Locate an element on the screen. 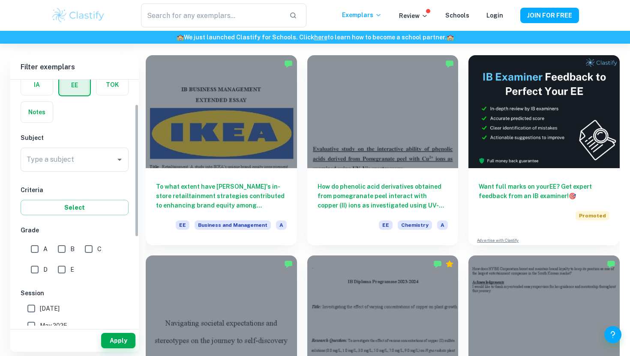  a: Login is located at coordinates (494, 15).